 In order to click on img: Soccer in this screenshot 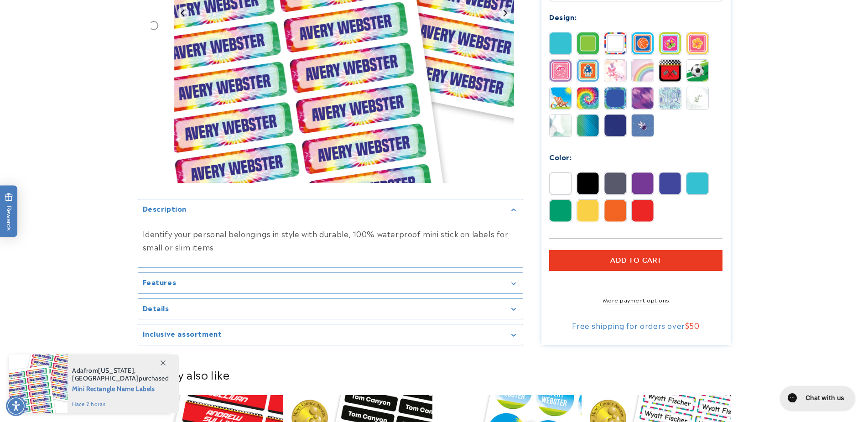, I will do `click(697, 71)`.